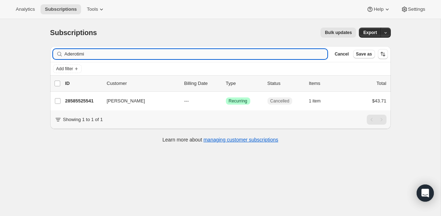 This screenshot has height=216, width=441. I want to click on p: Showing 1 to 1 of 1, so click(83, 120).